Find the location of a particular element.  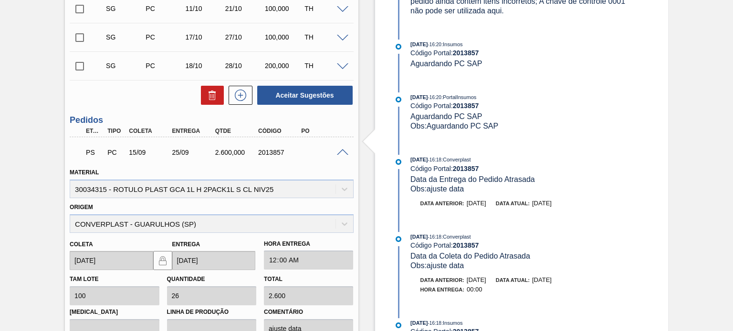

button: locked is located at coordinates (163, 261).